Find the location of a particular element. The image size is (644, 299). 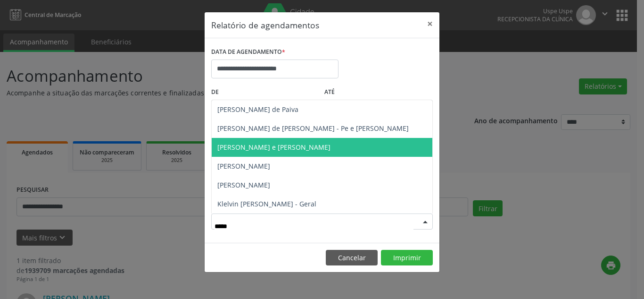

button: Close is located at coordinates (430, 23).